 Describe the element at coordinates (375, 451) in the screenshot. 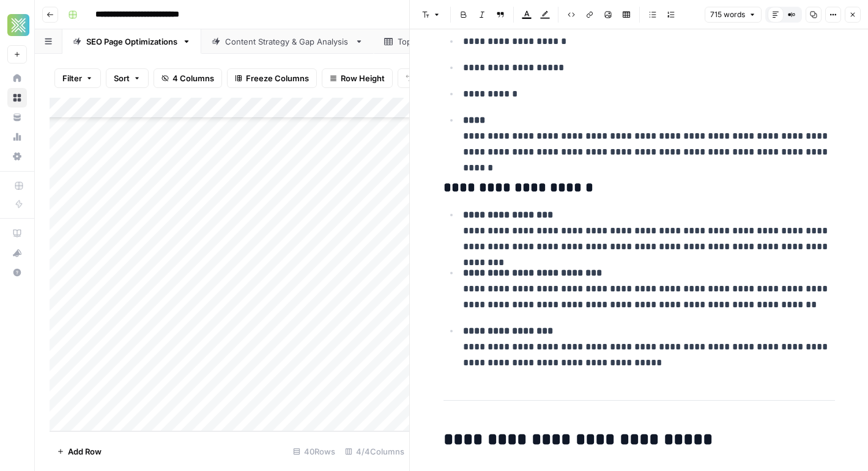

I see `div: 4/4 Columns` at that location.